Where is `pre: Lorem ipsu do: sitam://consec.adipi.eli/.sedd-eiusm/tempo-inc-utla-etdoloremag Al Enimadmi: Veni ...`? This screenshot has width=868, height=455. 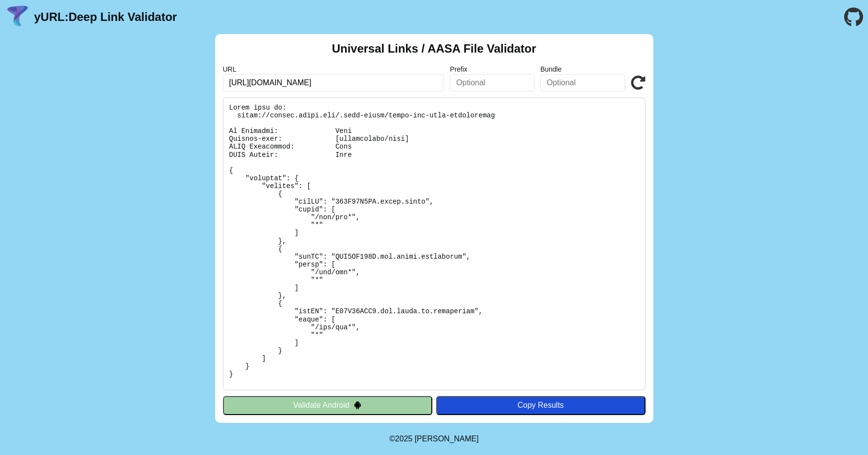
pre: Lorem ipsu do: sitam://consec.adipi.eli/.sedd-eiusm/tempo-inc-utla-etdoloremag Al Enimadmi: Veni ... is located at coordinates (434, 243).